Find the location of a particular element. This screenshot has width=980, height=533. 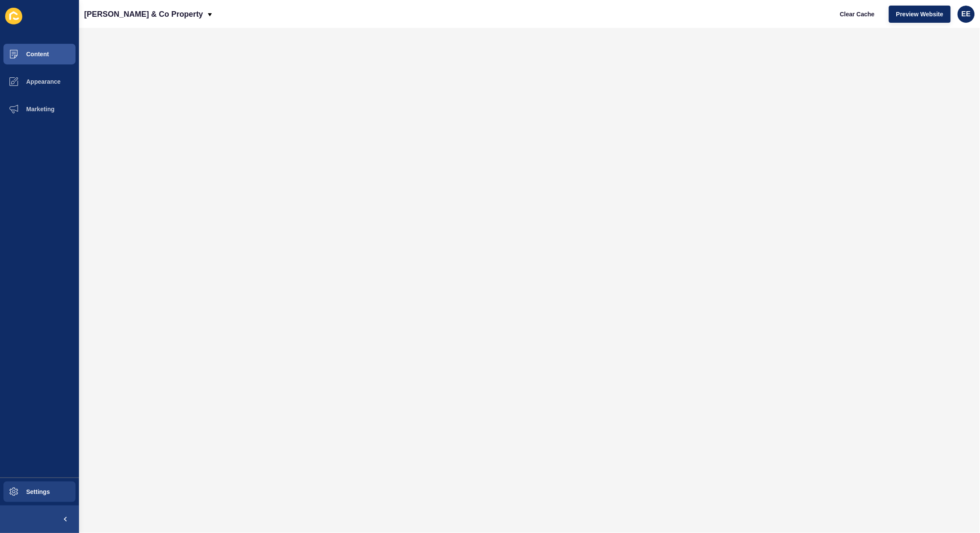

button: Preview Website is located at coordinates (920, 14).